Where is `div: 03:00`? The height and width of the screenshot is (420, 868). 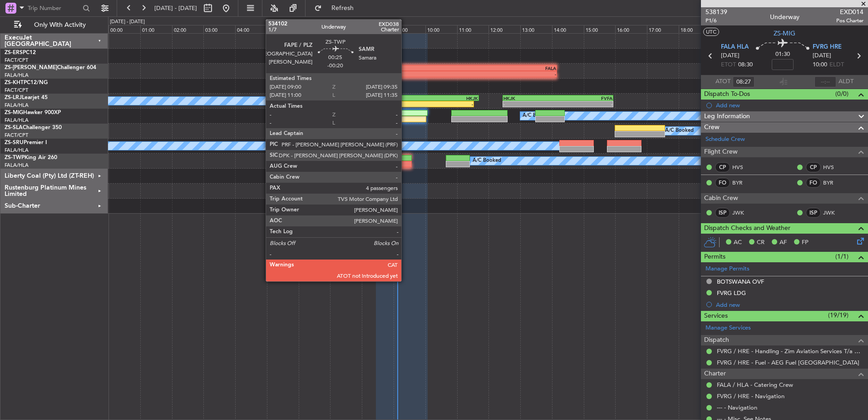
div: 03:00 is located at coordinates (220, 29).